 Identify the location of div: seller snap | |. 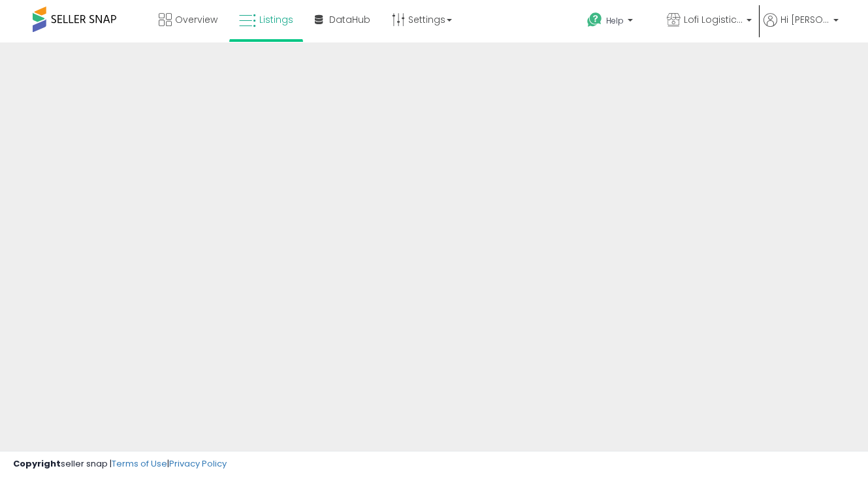
(119, 464).